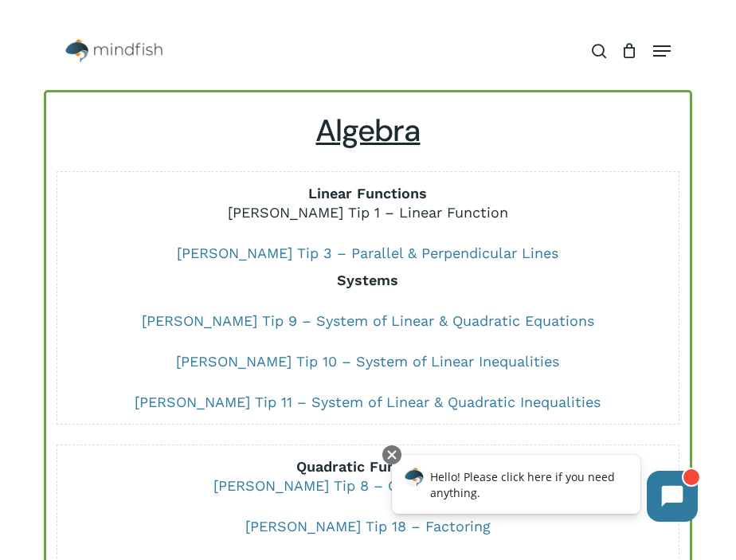 The height and width of the screenshot is (560, 736). Describe the element at coordinates (114, 51) in the screenshot. I see `img: Mindfish Test Prep & Academics` at that location.